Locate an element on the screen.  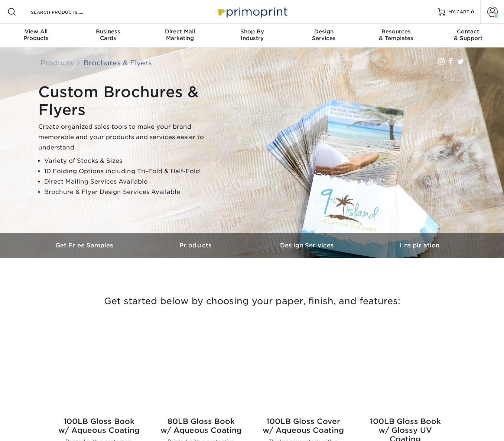
a: Get Free Samples is located at coordinates (85, 245).